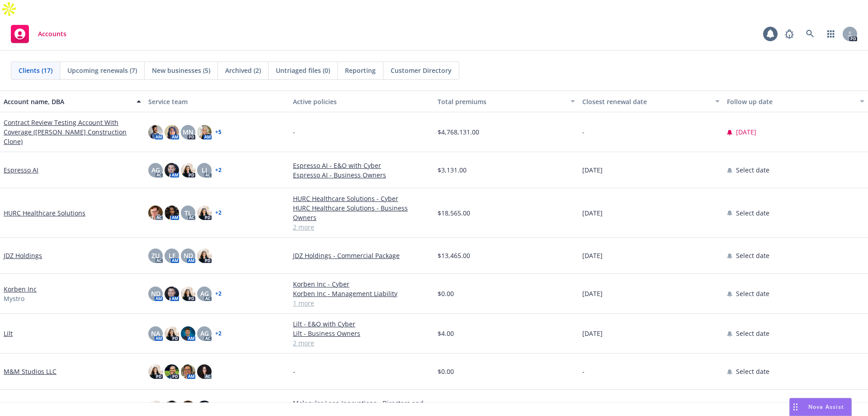  What do you see at coordinates (361, 198) in the screenshot?
I see `a: HURC Healthcare Solutions - Cyber` at bounding box center [361, 198].